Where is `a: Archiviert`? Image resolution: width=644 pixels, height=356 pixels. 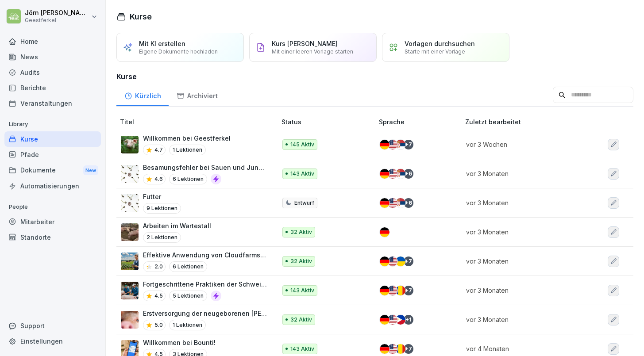
a: Archiviert is located at coordinates (197, 95).